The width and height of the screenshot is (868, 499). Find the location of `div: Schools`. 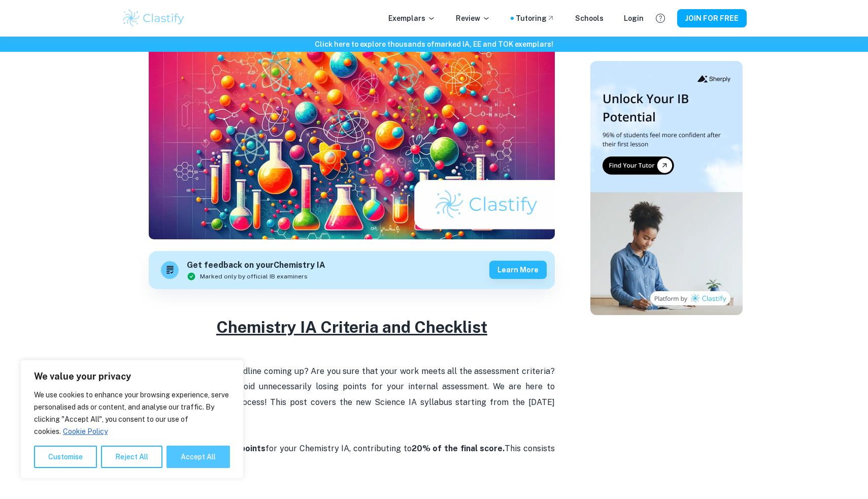

div: Schools is located at coordinates (589, 18).